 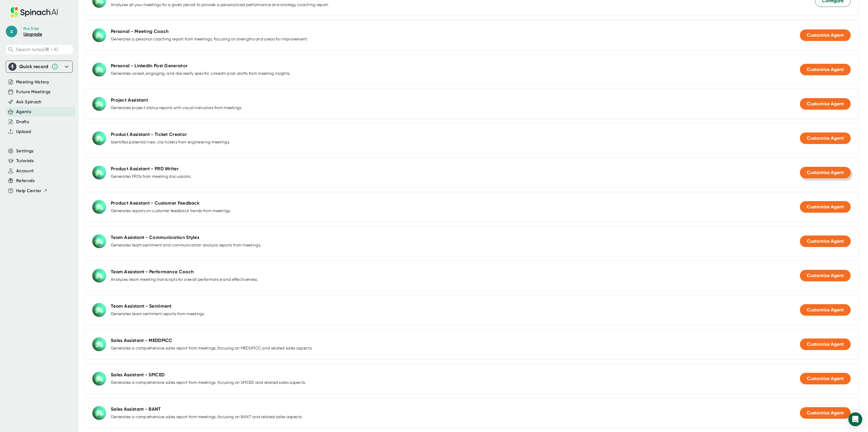 I want to click on div: Product Assistant - PRD Writer, so click(x=145, y=169).